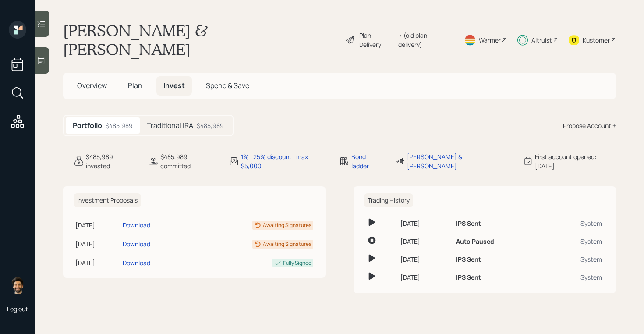 This screenshot has width=644, height=334. I want to click on h6: Auto Paused, so click(475, 242).